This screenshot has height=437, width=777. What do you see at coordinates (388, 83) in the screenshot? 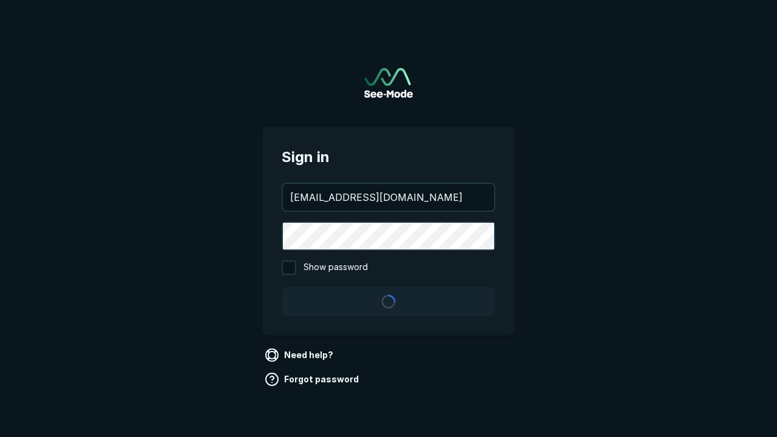
I see `img: See-Mode Logo` at bounding box center [388, 83].